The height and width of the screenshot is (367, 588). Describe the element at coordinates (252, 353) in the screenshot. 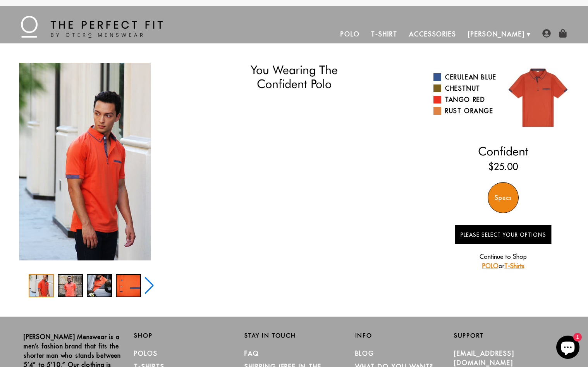

I see `a: FAQ` at that location.